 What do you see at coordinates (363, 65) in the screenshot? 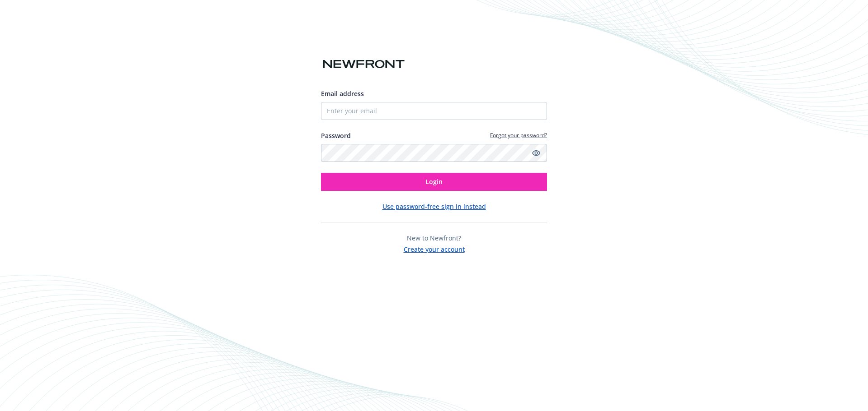
I see `img: Newfront logo` at bounding box center [363, 65].